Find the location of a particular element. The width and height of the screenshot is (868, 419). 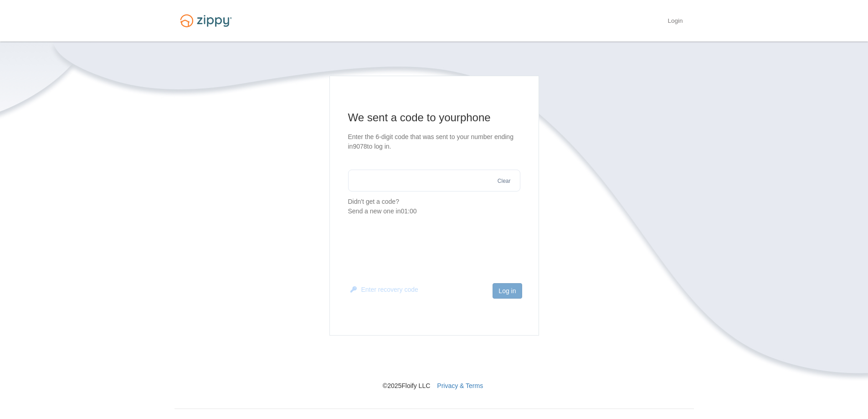

p: Enter the 6-digit code that was sent to your number ending in 9078 to log in. is located at coordinates (434, 142).